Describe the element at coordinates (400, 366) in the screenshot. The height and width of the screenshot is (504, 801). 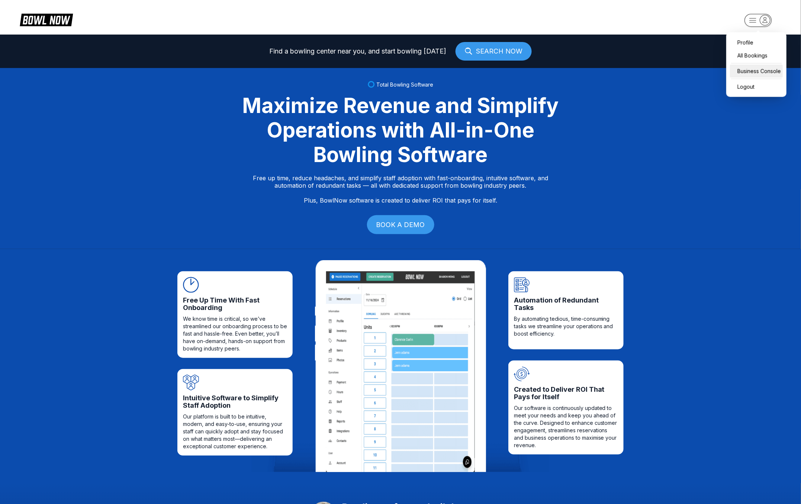
I see `img: iPad frame` at that location.